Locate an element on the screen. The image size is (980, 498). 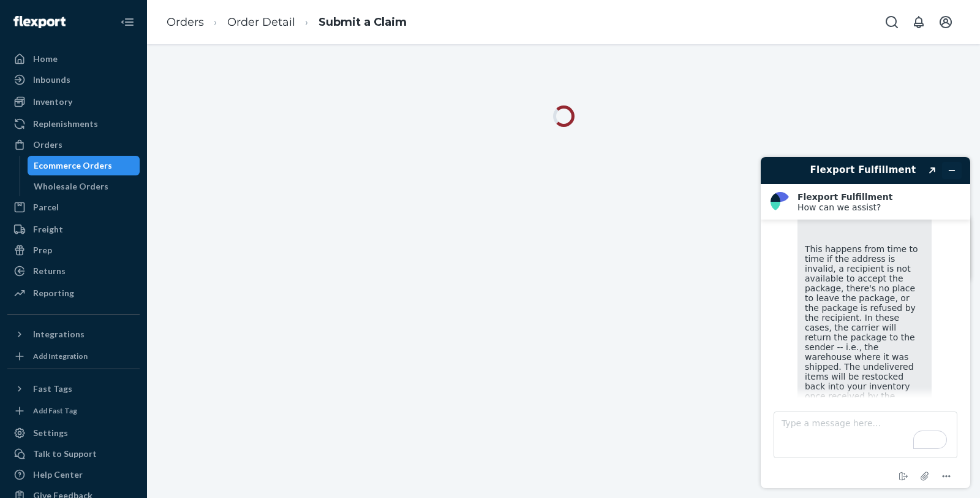
a: Prep is located at coordinates (73, 250).